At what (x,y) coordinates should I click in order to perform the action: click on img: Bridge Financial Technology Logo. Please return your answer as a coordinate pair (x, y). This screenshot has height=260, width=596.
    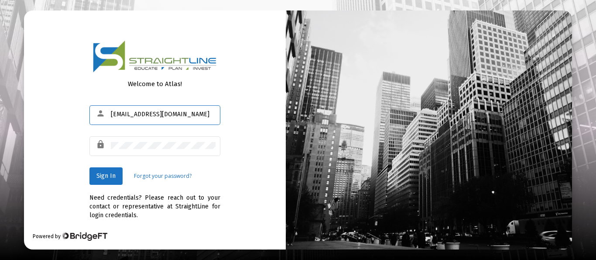
    Looking at the image, I should click on (84, 236).